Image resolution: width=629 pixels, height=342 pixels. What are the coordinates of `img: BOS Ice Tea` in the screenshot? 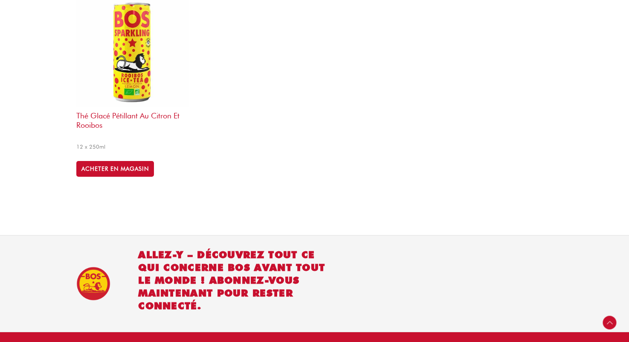 It's located at (93, 284).